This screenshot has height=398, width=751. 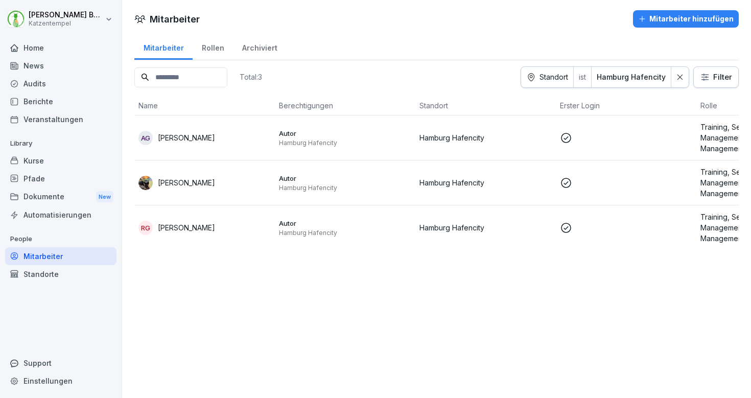 What do you see at coordinates (61, 178) in the screenshot?
I see `a: Pfade` at bounding box center [61, 178].